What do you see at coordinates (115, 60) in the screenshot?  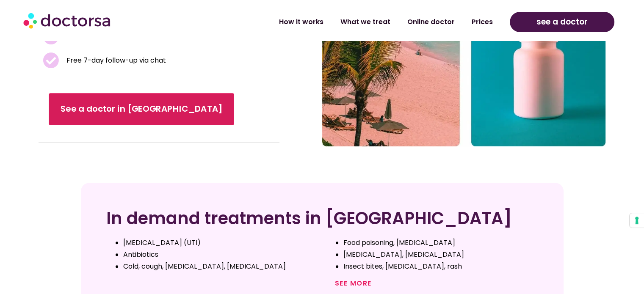 I see `span: Free 7-day follow-up via chat` at bounding box center [115, 60].